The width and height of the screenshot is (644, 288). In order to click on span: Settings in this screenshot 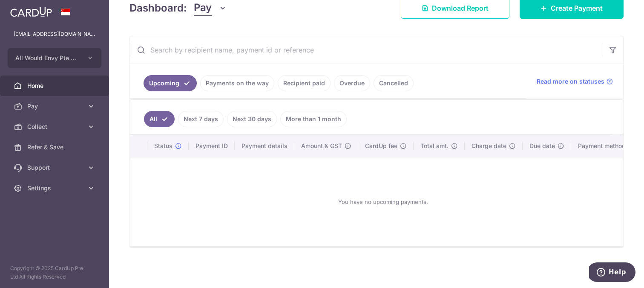, I will do `click(55, 188)`.